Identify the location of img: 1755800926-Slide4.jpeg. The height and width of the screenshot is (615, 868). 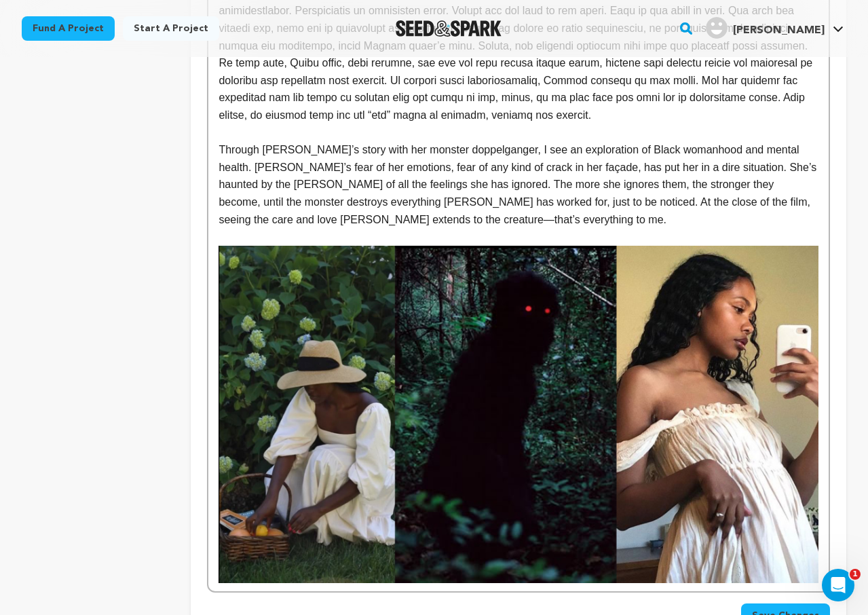
(518, 414).